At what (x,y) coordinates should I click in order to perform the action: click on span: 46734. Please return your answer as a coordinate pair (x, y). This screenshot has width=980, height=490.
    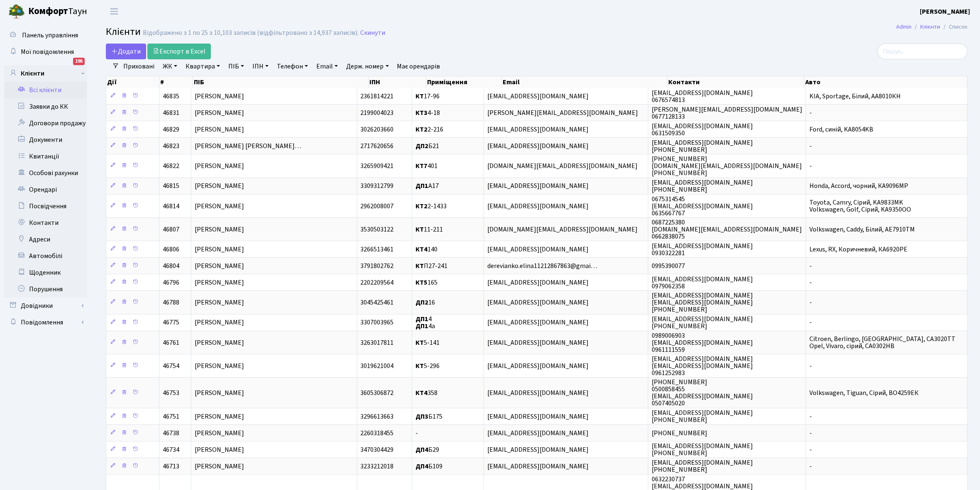
    Looking at the image, I should click on (171, 450).